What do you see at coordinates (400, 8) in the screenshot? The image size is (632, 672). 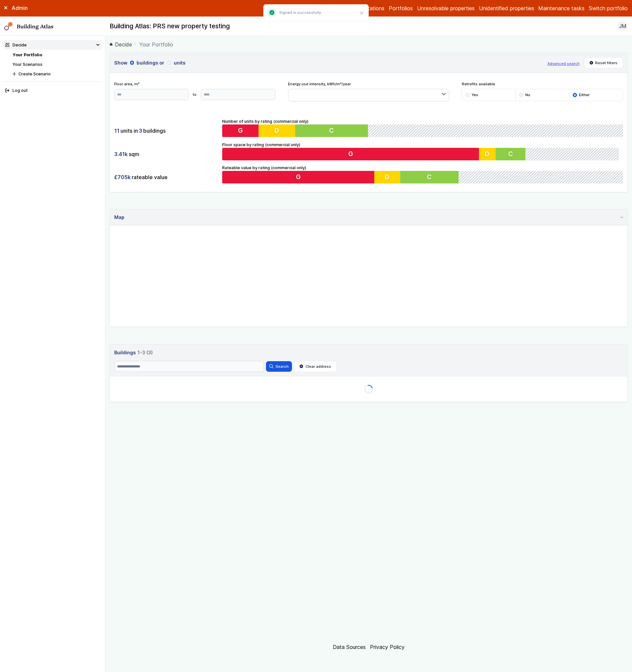 I see `a: Portfolios` at bounding box center [400, 8].